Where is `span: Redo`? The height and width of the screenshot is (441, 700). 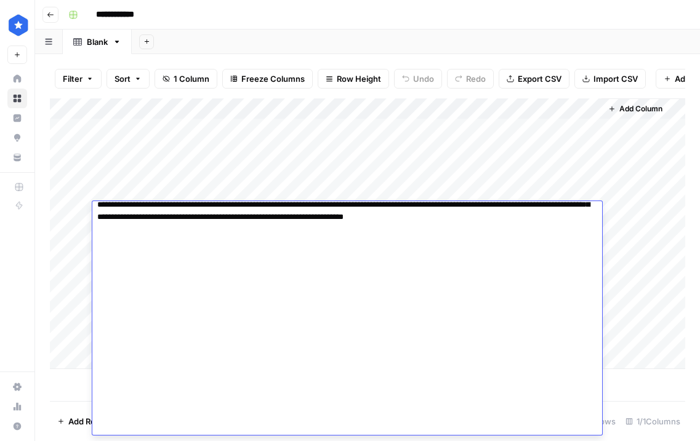 span: Redo is located at coordinates (476, 79).